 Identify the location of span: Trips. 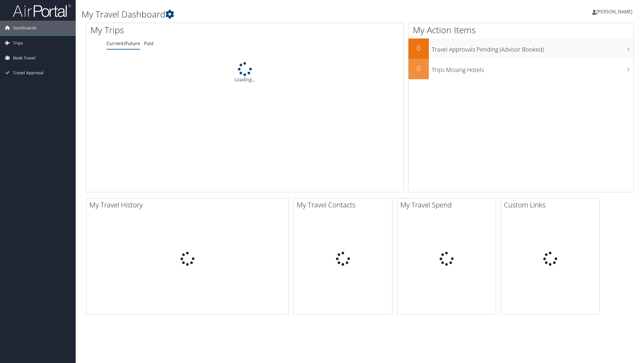
(18, 43).